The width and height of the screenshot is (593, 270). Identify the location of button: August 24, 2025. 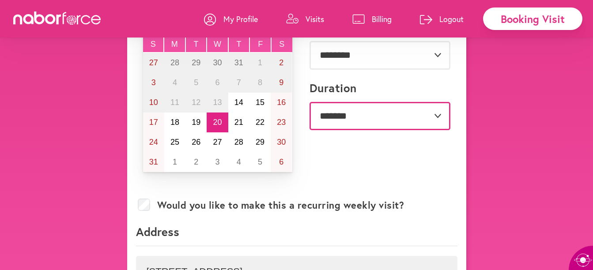
(154, 142).